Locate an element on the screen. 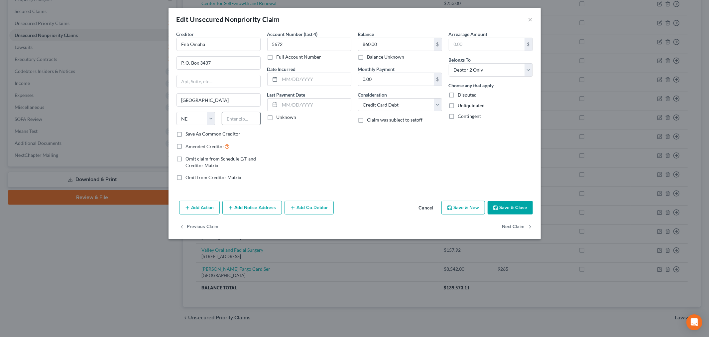 Image resolution: width=709 pixels, height=337 pixels. div: Open Intercom Messenger is located at coordinates (695, 322).